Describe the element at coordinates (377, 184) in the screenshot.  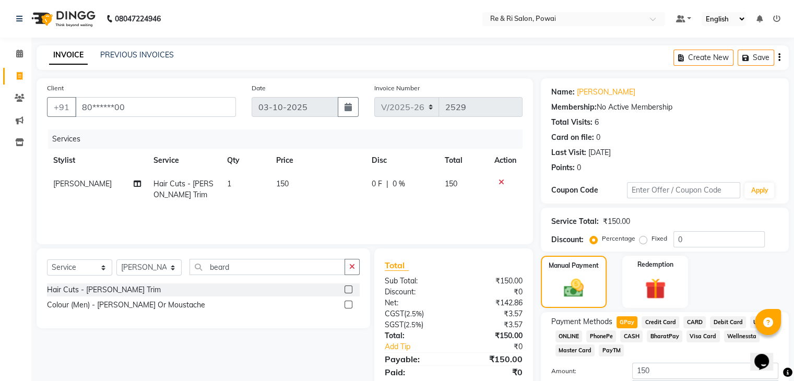
I see `span: 0 F` at that location.